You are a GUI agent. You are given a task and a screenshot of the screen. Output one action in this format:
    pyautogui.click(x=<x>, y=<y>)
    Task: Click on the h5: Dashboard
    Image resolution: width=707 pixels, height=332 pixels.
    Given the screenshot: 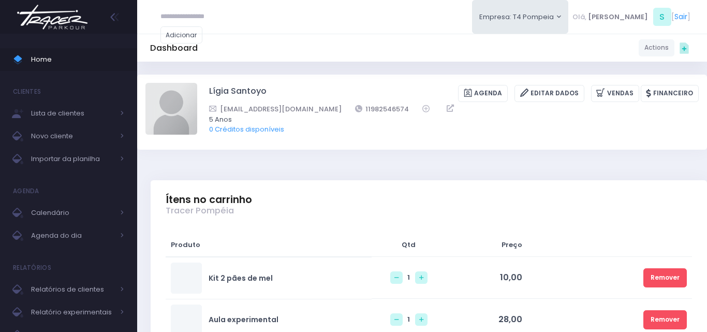 What is the action you would take?
    pyautogui.click(x=174, y=48)
    